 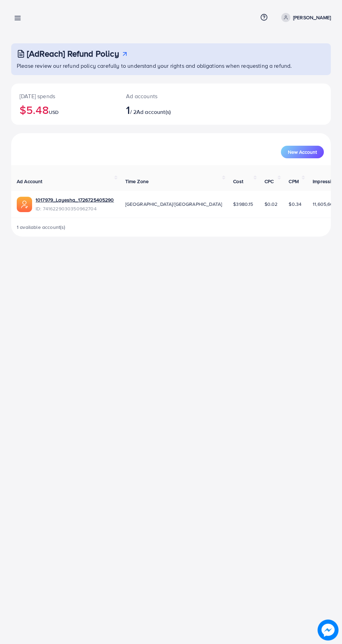 What do you see at coordinates (295, 204) in the screenshot?
I see `span: $0.34` at bounding box center [295, 204].